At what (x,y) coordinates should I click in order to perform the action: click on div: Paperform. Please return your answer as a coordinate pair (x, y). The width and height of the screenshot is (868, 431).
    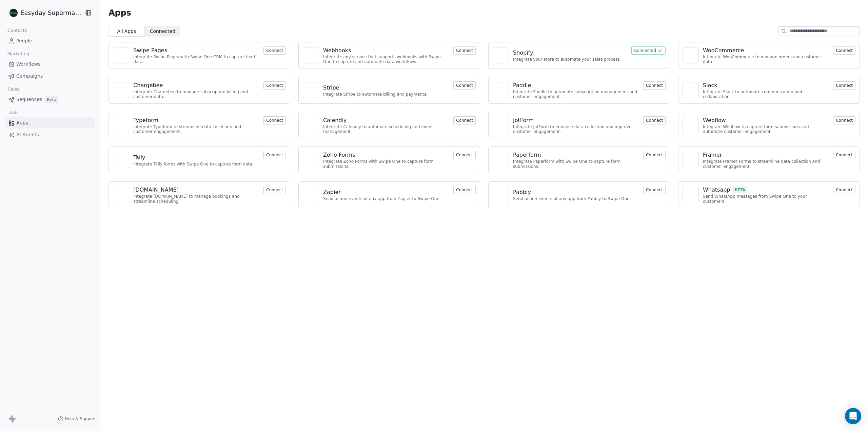
    Looking at the image, I should click on (527, 155).